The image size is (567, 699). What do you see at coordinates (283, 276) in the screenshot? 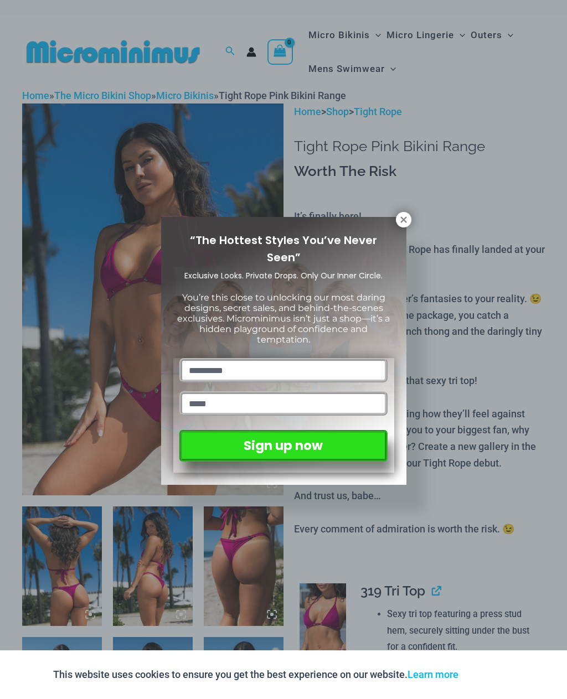
I see `span: Exclusive Looks. Private Drops. Only Our Inner Circle.` at bounding box center [283, 276].